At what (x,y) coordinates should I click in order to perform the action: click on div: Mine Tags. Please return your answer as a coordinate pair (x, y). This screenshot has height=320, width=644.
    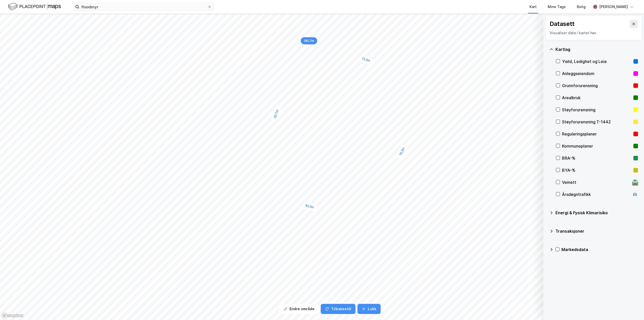
    Looking at the image, I should click on (557, 7).